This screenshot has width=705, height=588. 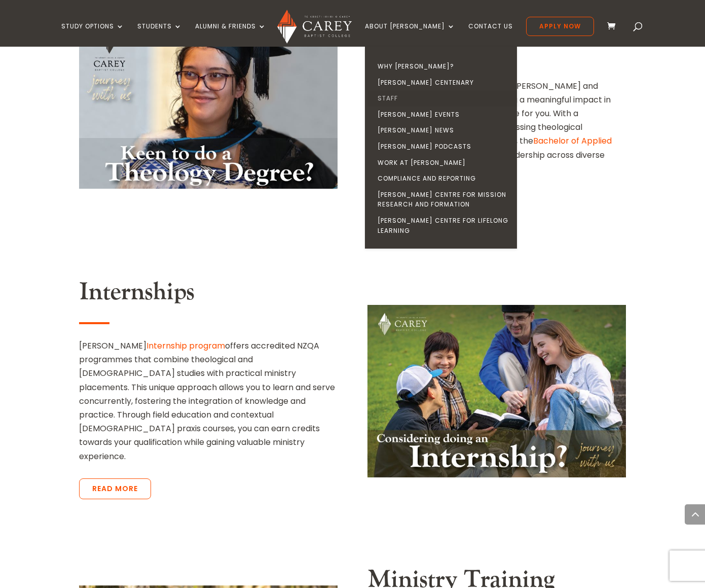 I want to click on a: Read More, so click(x=115, y=489).